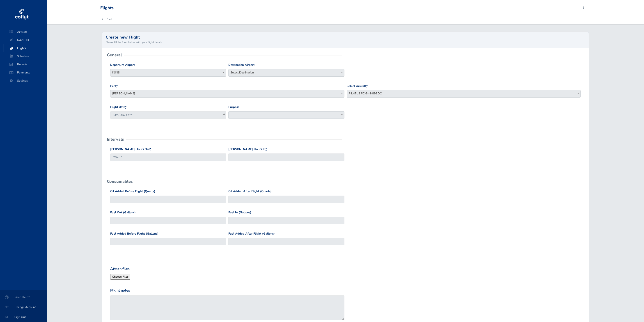 The height and width of the screenshot is (322, 644). I want to click on span: Reports, so click(25, 65).